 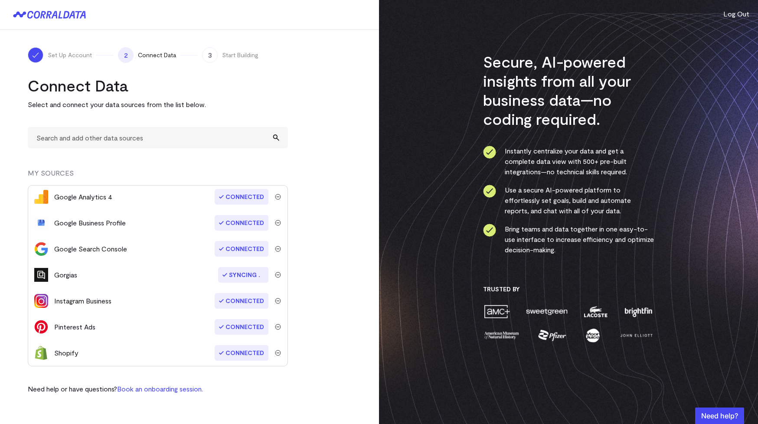 What do you see at coordinates (243, 275) in the screenshot?
I see `span: Syncing` at bounding box center [243, 275].